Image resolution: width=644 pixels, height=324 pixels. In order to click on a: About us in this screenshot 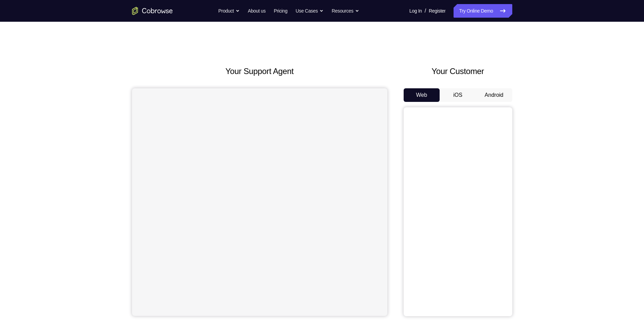, I will do `click(257, 11)`.